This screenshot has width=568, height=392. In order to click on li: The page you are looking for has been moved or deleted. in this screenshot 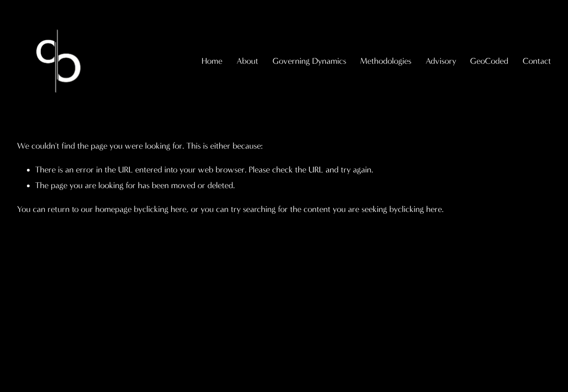, I will do `click(293, 185)`.